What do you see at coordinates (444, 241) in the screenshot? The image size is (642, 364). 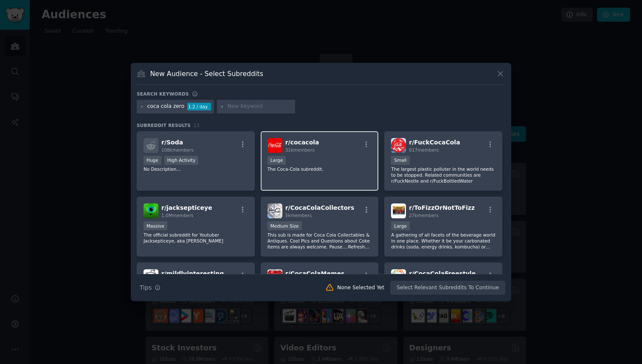 I see `p: A gathering of all facets of the beverage world in one place. Whether it be your carbonated drink...` at bounding box center [444, 241].